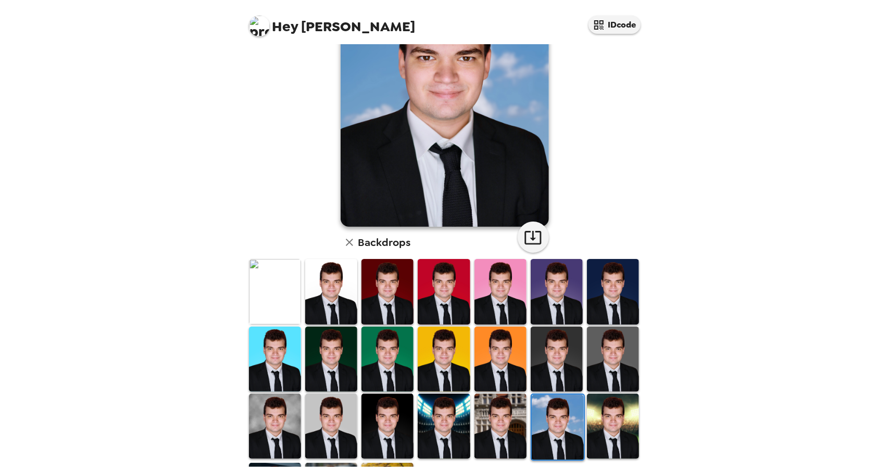 This screenshot has height=467, width=889. Describe the element at coordinates (275, 291) in the screenshot. I see `img: Original` at that location.